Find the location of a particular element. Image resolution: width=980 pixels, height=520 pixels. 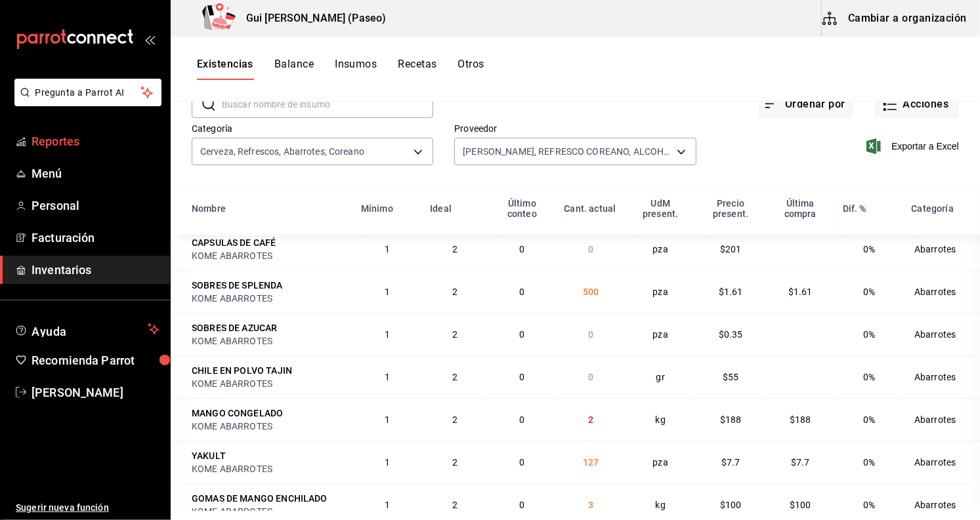

div: Categoría is located at coordinates (933, 209).